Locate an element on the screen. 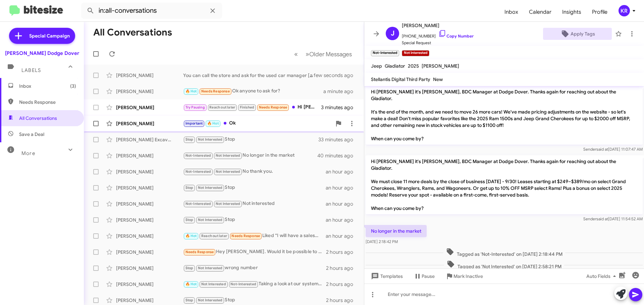  a: Profile is located at coordinates (600, 12).